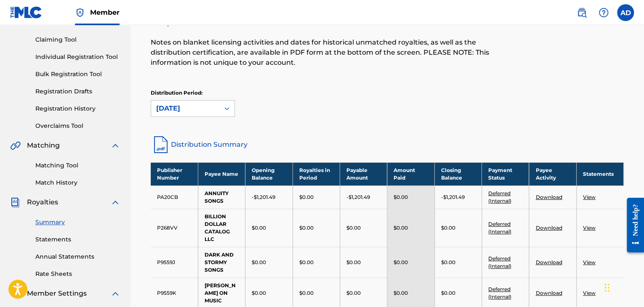 This screenshot has width=644, height=307. Describe the element at coordinates (78, 39) in the screenshot. I see `a: Claiming Tool` at that location.